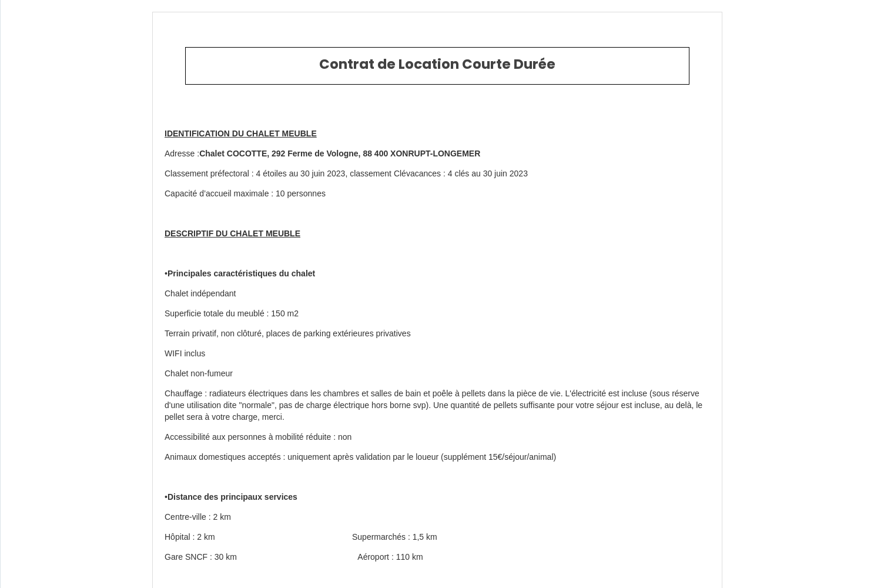  Describe the element at coordinates (294, 557) in the screenshot. I see `span: Gare SNCF : 30 km Aéroport : 110 km` at that location.